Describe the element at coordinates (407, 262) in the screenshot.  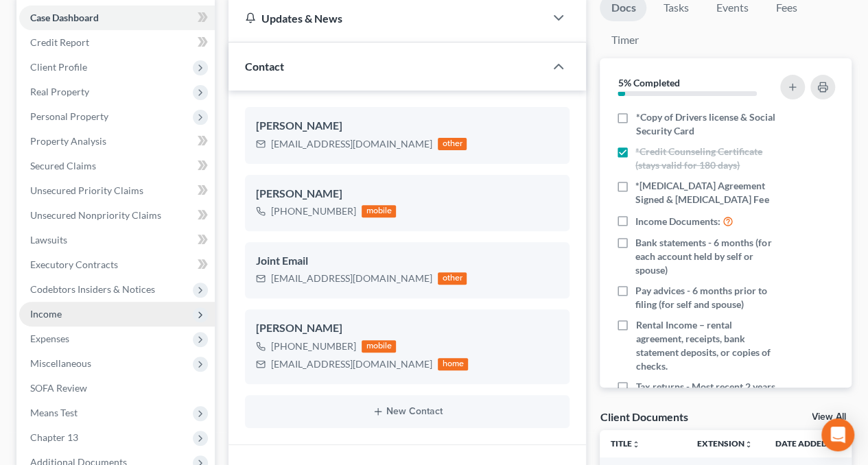
I see `div: Joint Email` at that location.